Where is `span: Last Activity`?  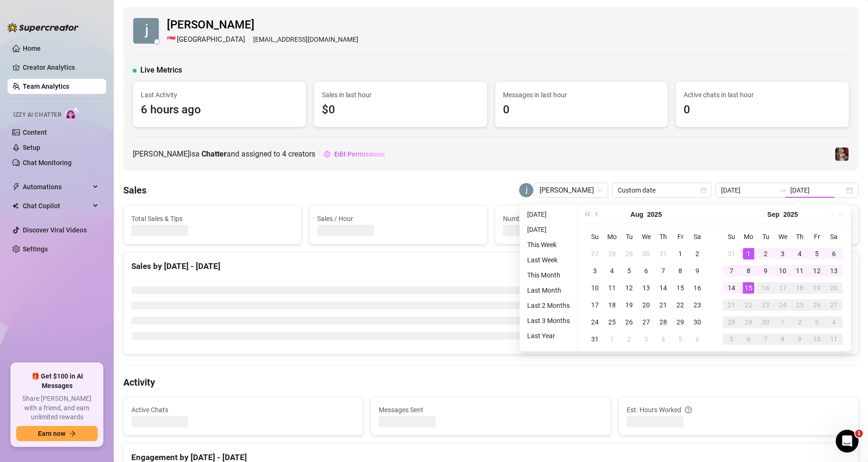 span: Last Activity is located at coordinates (219, 95).